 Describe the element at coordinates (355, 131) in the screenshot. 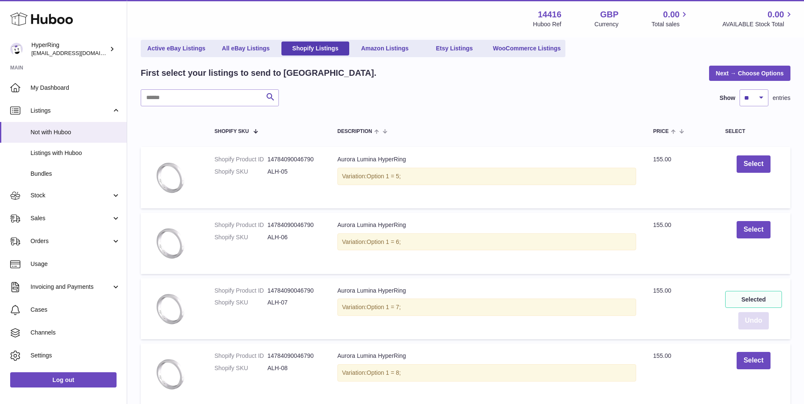

I see `span: Description` at that location.